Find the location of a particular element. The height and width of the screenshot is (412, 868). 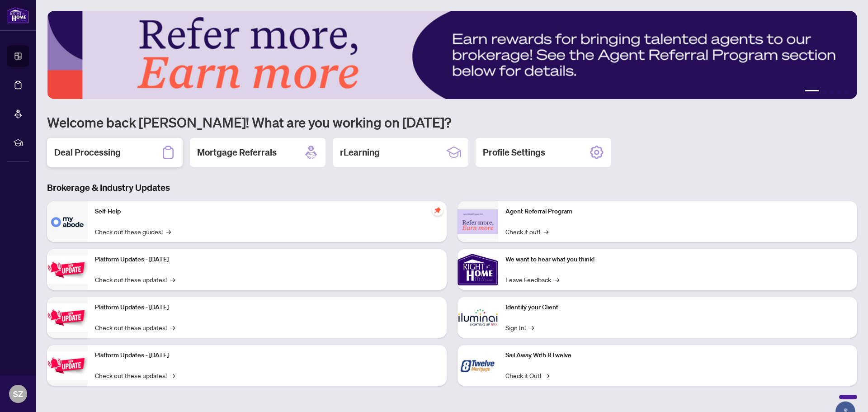

button: 4 is located at coordinates (839, 92).